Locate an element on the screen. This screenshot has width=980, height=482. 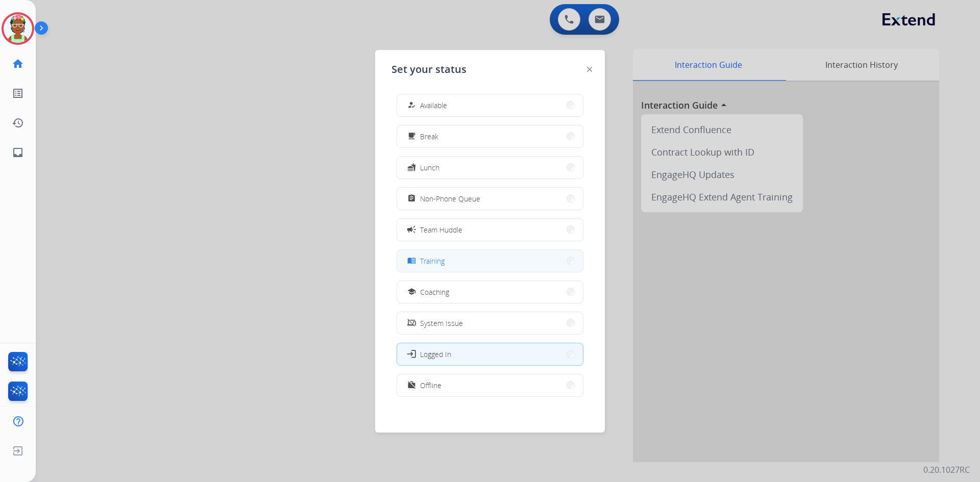
mat-icon: school is located at coordinates (412, 292).